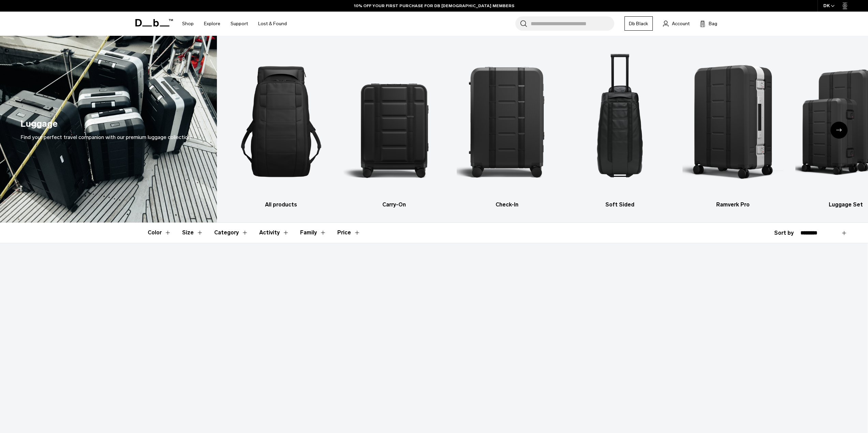 The height and width of the screenshot is (433, 868). What do you see at coordinates (273, 24) in the screenshot?
I see `a: Lost & Found` at bounding box center [273, 24].